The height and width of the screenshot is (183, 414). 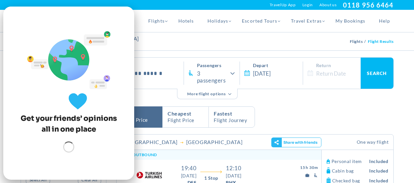 What do you see at coordinates (139, 117) in the screenshot?
I see `a: BestFlight Price` at bounding box center [139, 117].